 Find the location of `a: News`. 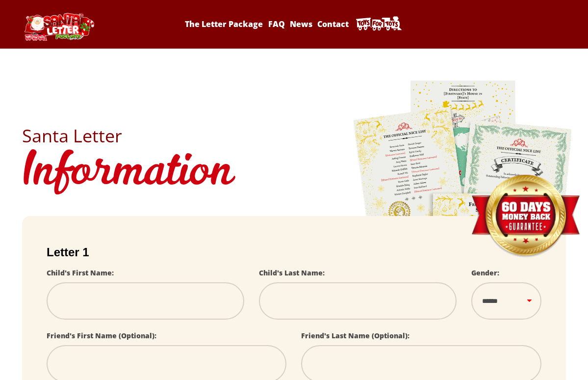

a: News is located at coordinates (301, 24).